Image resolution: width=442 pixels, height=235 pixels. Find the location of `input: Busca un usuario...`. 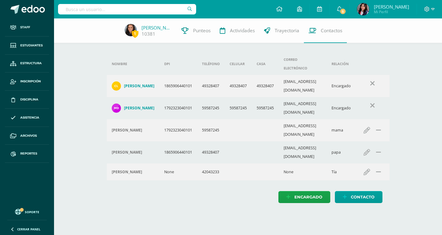

input: Busca un usuario... is located at coordinates (127, 9).